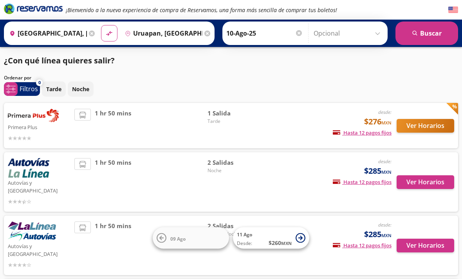  Describe the element at coordinates (191, 238) in the screenshot. I see `button: 09 Ago` at that location.